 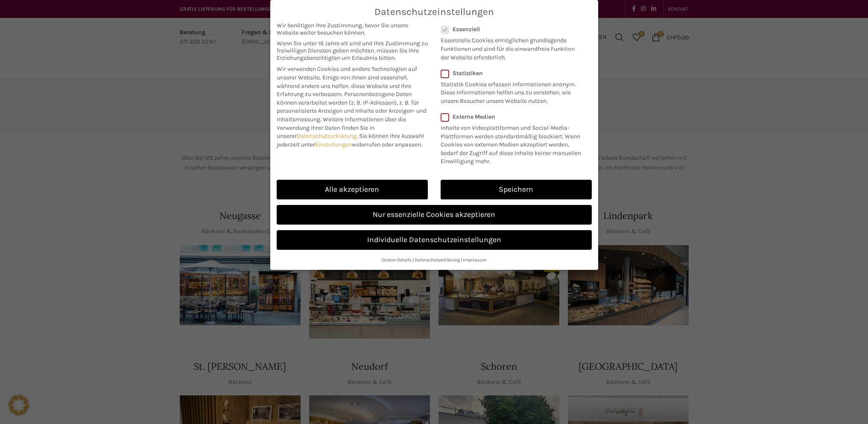 I want to click on a: Einstellungen, so click(x=333, y=144).